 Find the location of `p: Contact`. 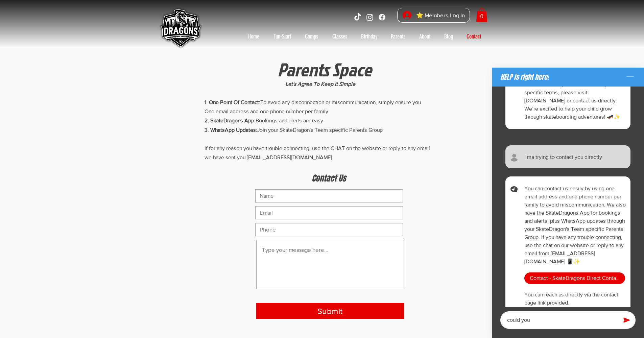

p: Contact is located at coordinates (474, 36).